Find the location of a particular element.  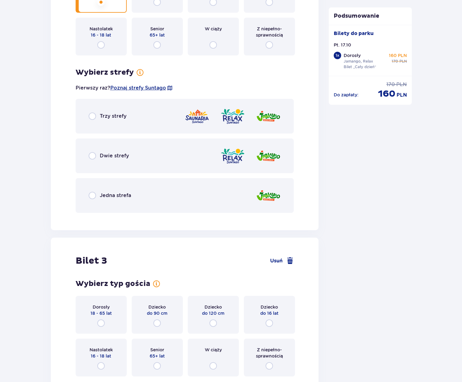

a: Usuń is located at coordinates (282, 261).